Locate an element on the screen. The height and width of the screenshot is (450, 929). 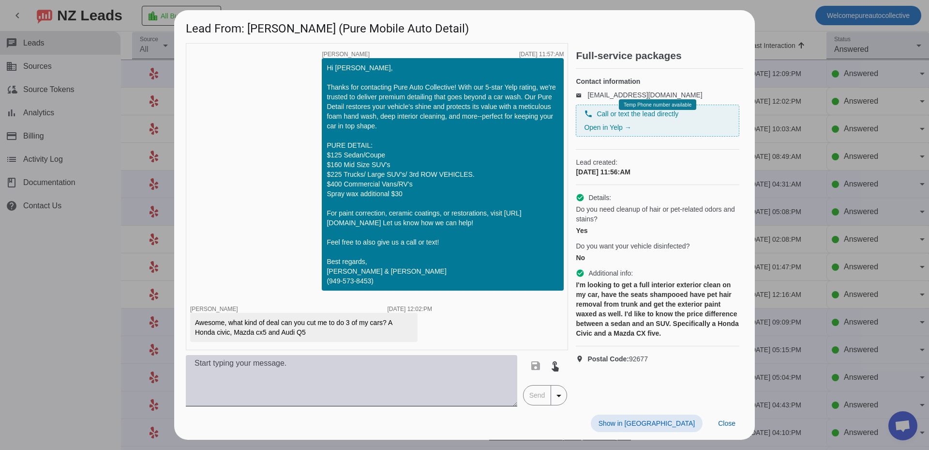
span: Close is located at coordinates (727, 423).